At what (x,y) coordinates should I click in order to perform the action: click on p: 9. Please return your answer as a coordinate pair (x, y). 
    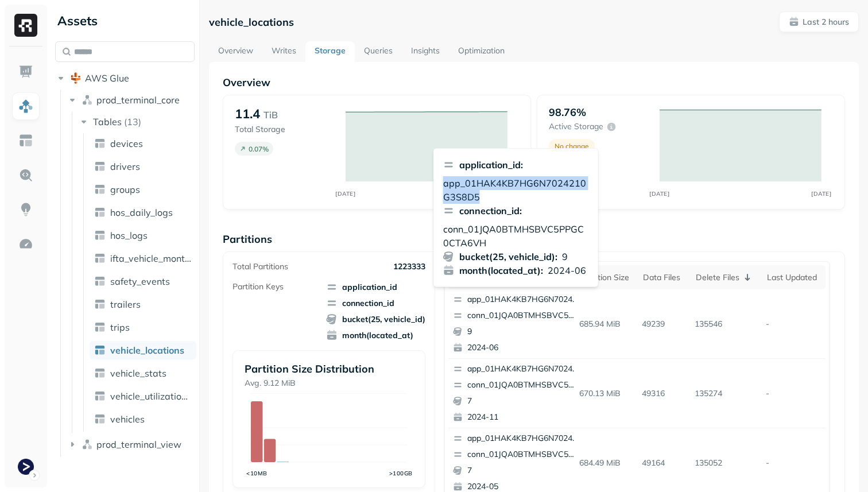
    Looking at the image, I should click on (565, 256).